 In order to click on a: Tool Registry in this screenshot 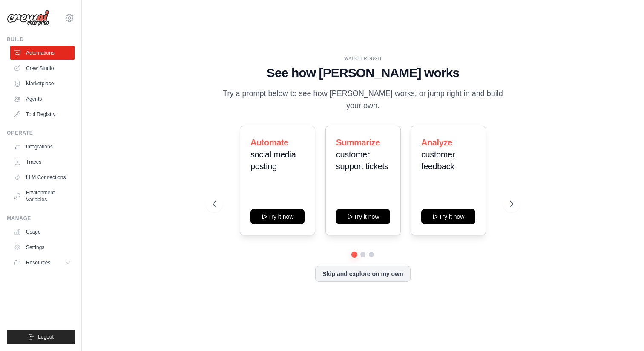, I will do `click(42, 115)`.